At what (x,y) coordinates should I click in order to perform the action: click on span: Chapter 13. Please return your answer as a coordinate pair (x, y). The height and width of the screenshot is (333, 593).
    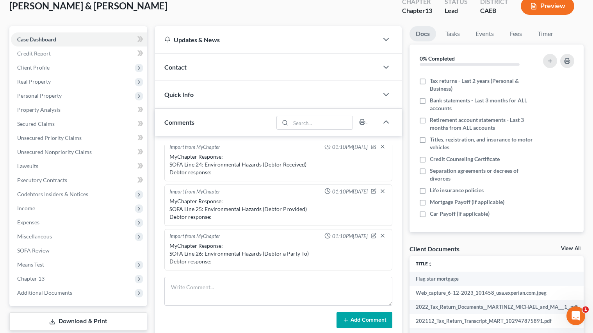
    Looking at the image, I should click on (31, 278).